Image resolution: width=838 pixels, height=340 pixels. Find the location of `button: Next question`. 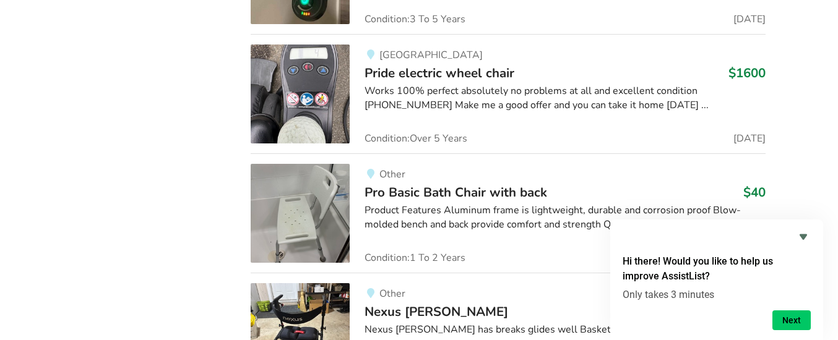

button: Next question is located at coordinates (792, 321).